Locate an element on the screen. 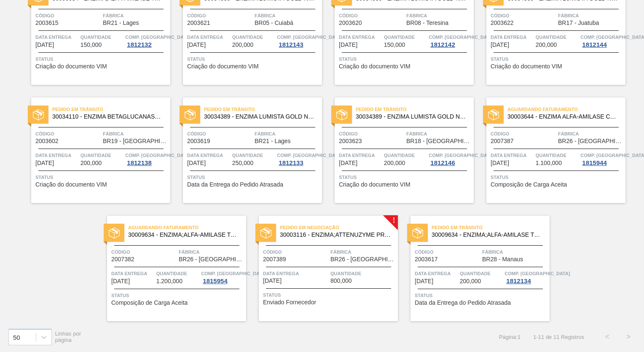 This screenshot has width=644, height=352. span: BR26 - Uberlândia is located at coordinates (363, 259).